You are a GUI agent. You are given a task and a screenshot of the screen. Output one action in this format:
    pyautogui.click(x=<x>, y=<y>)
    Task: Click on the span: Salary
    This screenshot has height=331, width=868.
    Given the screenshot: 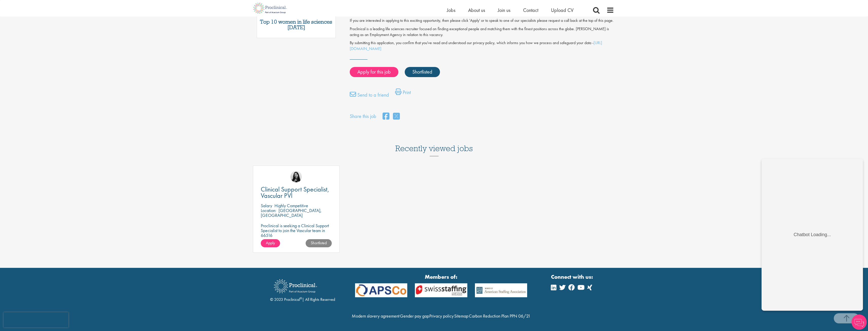 What is the action you would take?
    pyautogui.click(x=266, y=206)
    